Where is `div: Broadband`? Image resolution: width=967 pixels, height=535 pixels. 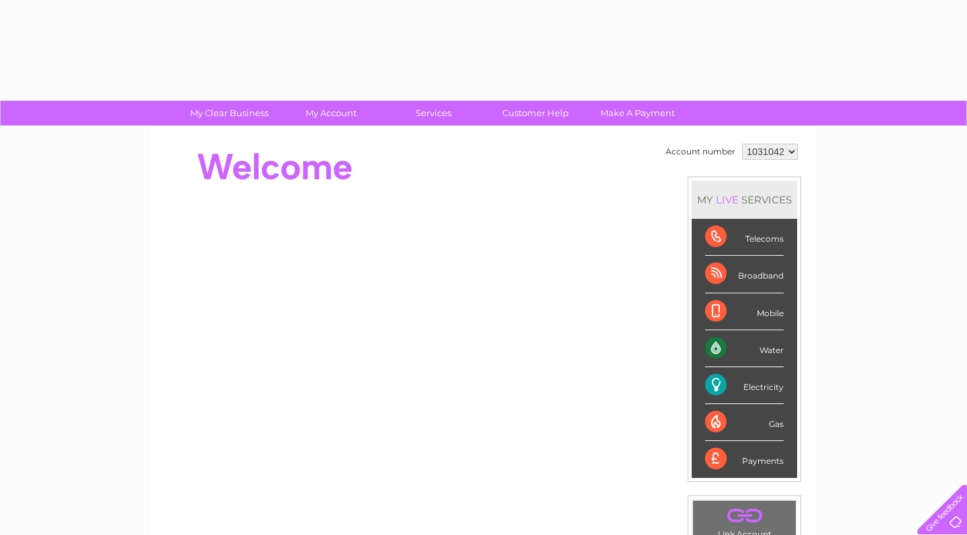
div: Broadband is located at coordinates (744, 274).